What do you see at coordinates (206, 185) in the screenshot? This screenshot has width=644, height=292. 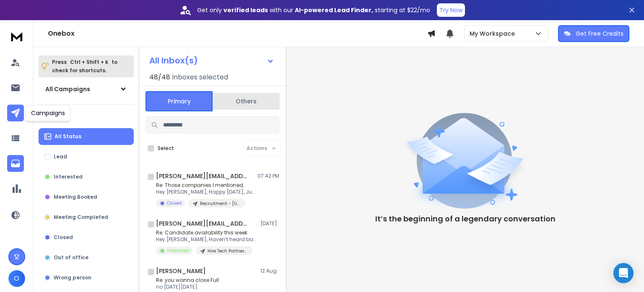 I see `p: Re: Those companies I mentioned..` at bounding box center [206, 185].